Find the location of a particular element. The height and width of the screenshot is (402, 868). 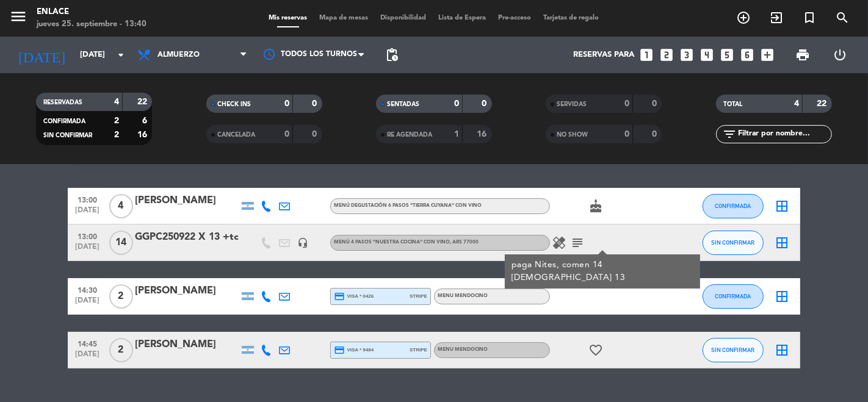

span: Pre-acceso is located at coordinates (515, 18).